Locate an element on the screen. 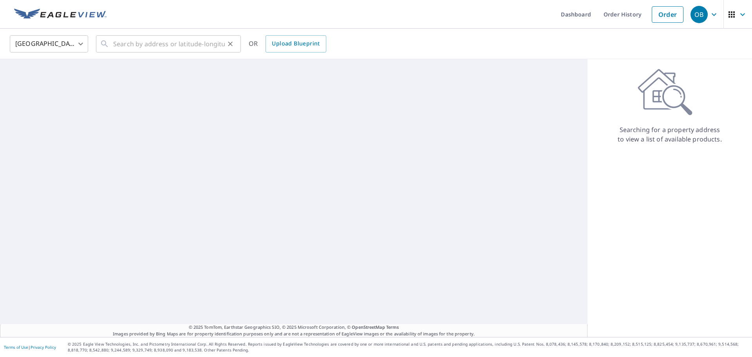 The image size is (752, 357). a: Terms is located at coordinates (392, 327).